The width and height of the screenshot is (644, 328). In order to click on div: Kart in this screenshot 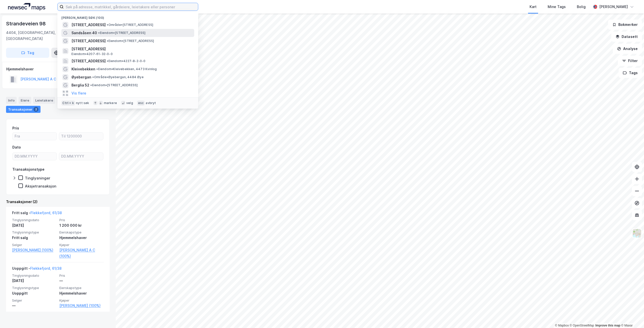, I will do `click(533, 7)`.